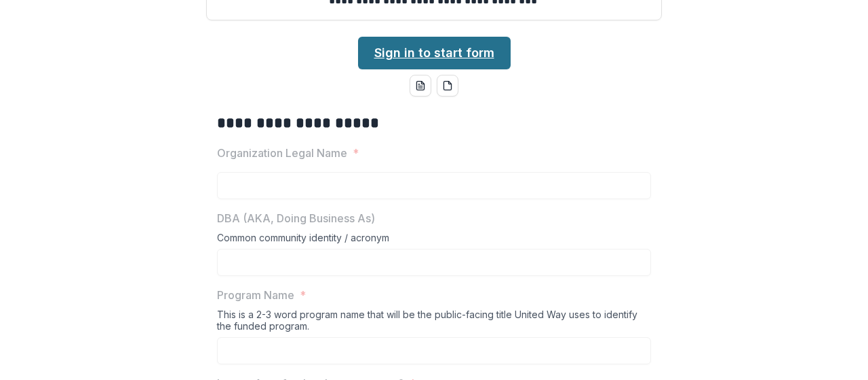 The width and height of the screenshot is (868, 380). I want to click on div: This is a 2-3 word program name that will be the public-facing title United Way uses to identify ..., so click(434, 322).